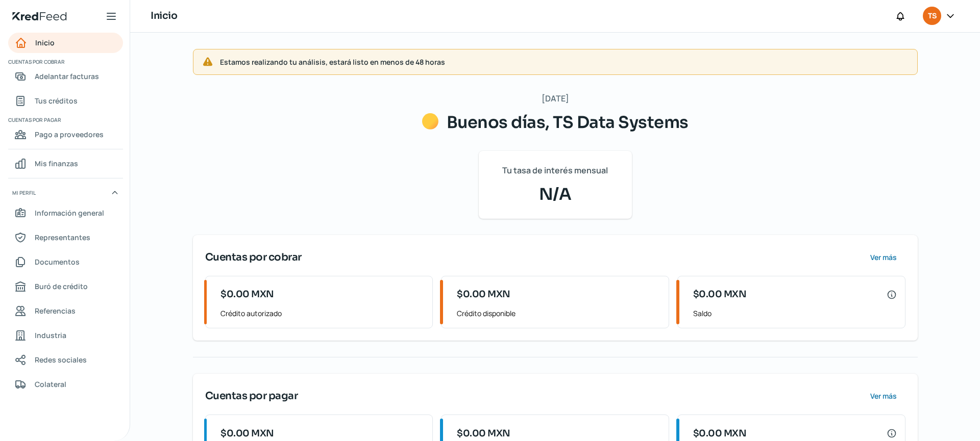 Image resolution: width=980 pixels, height=441 pixels. What do you see at coordinates (65, 262) in the screenshot?
I see `a: Documentos` at bounding box center [65, 262].